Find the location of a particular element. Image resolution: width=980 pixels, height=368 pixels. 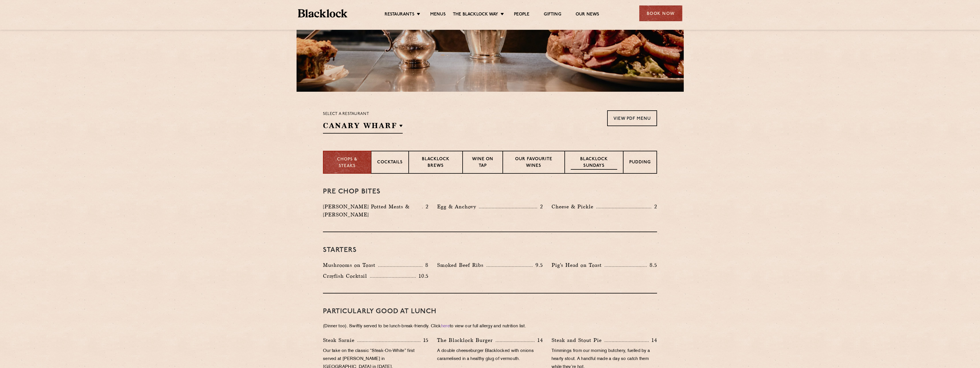

p: 10.5 is located at coordinates (422, 276).